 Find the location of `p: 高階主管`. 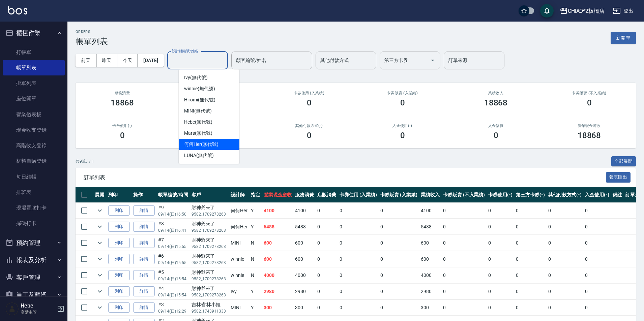

p: 高階主管 is located at coordinates (38, 312).